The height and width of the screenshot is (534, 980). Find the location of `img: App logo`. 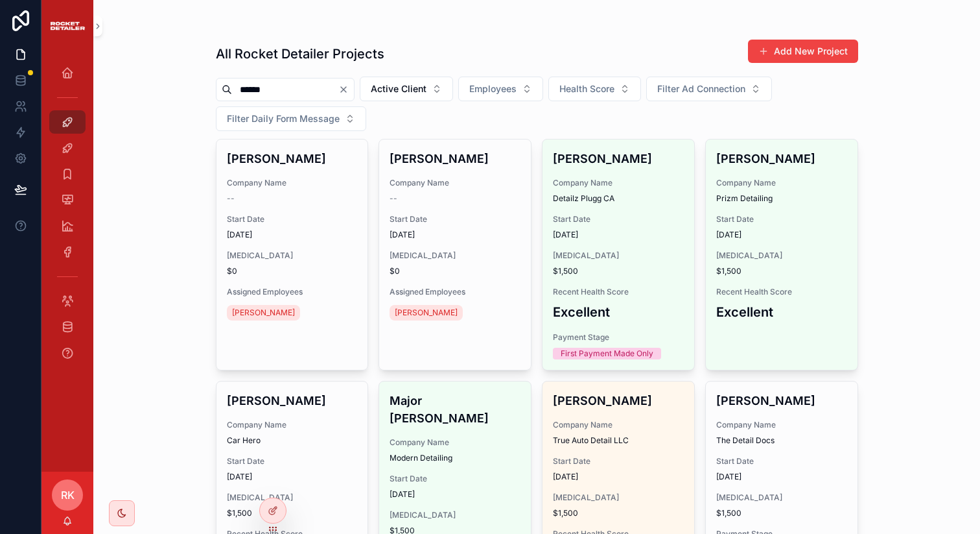

img: App logo is located at coordinates (67, 26).